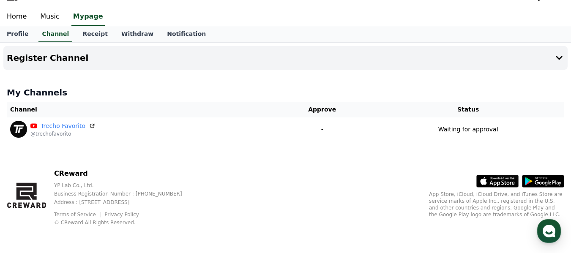  What do you see at coordinates (468, 110) in the screenshot?
I see `th: Status` at bounding box center [468, 110].